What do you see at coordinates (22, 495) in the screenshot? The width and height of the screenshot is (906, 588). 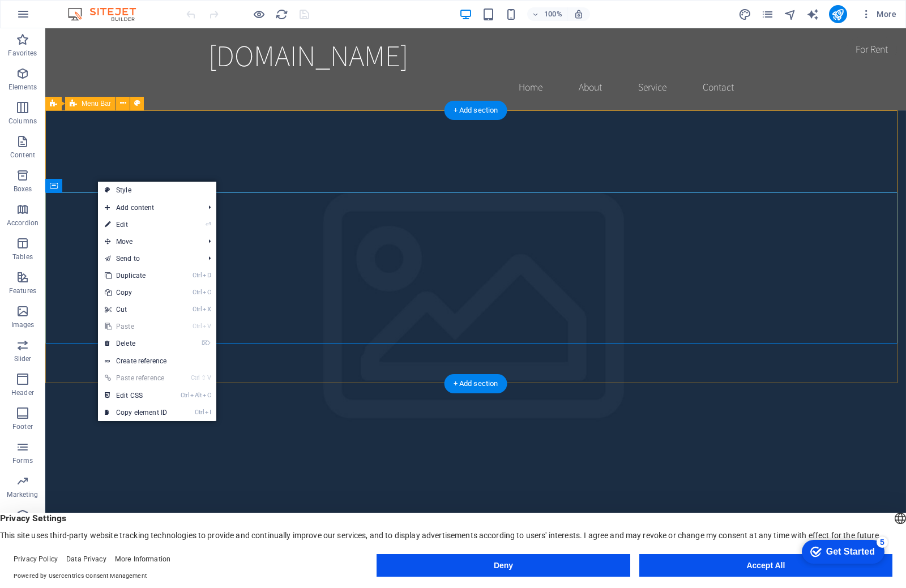 I see `p: Marketing` at bounding box center [22, 495].